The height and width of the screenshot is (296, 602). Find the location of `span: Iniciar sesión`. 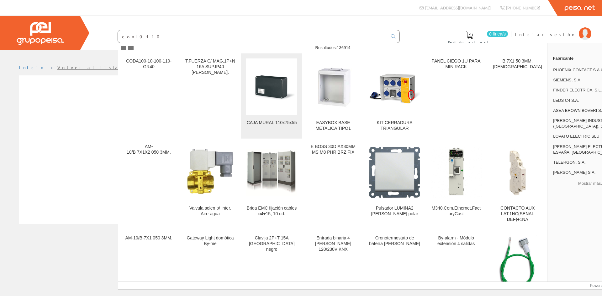

span: Iniciar sesión is located at coordinates (546, 34).